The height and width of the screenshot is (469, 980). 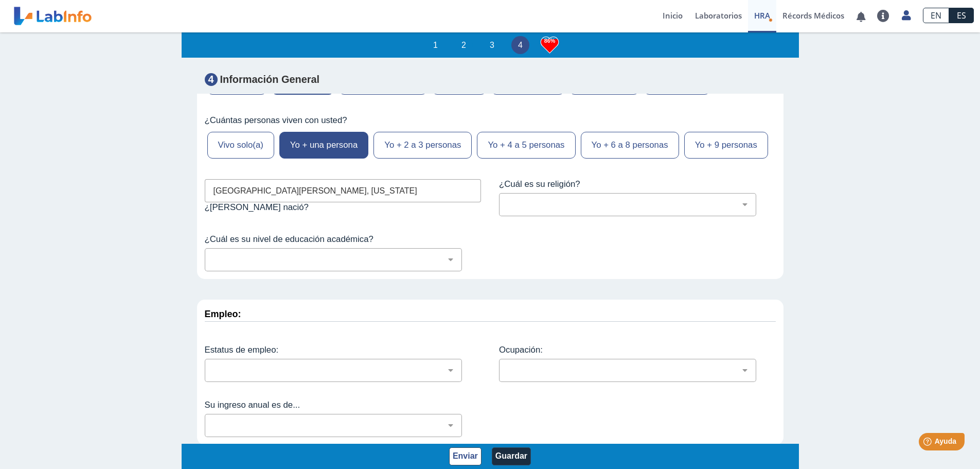 What do you see at coordinates (57, 13) in the screenshot?
I see `span: Ayuda` at bounding box center [57, 13].